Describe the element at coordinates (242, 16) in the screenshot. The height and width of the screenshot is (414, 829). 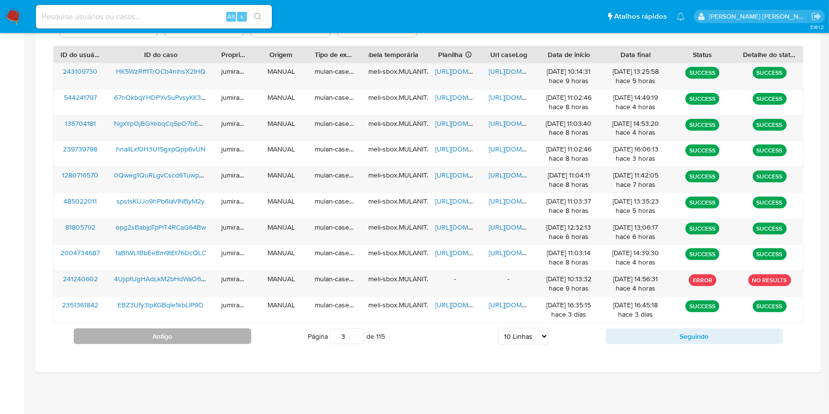
I see `span: s` at that location.